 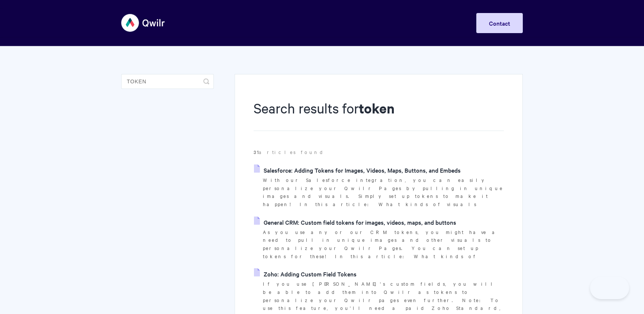 What do you see at coordinates (167, 82) in the screenshot?
I see `input: Search` at bounding box center [167, 82].